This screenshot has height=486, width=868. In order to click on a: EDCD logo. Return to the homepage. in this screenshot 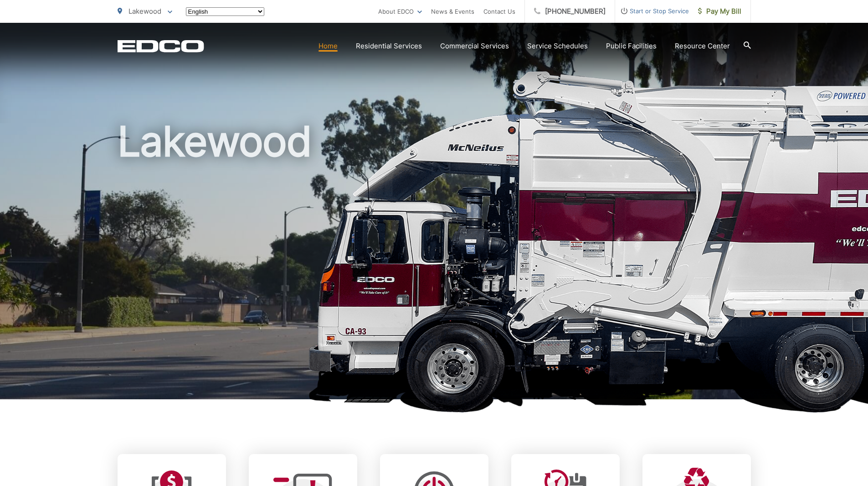, I will do `click(161, 46)`.